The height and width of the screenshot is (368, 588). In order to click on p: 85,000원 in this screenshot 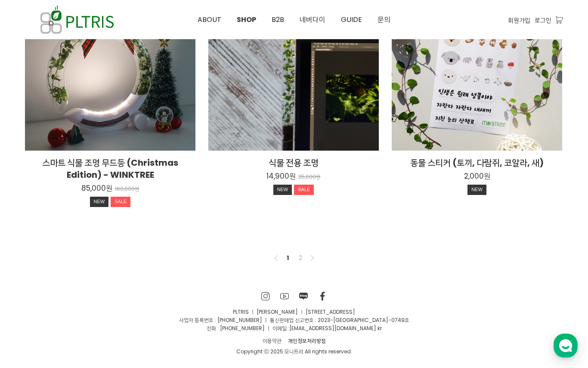, I will do `click(97, 188)`.